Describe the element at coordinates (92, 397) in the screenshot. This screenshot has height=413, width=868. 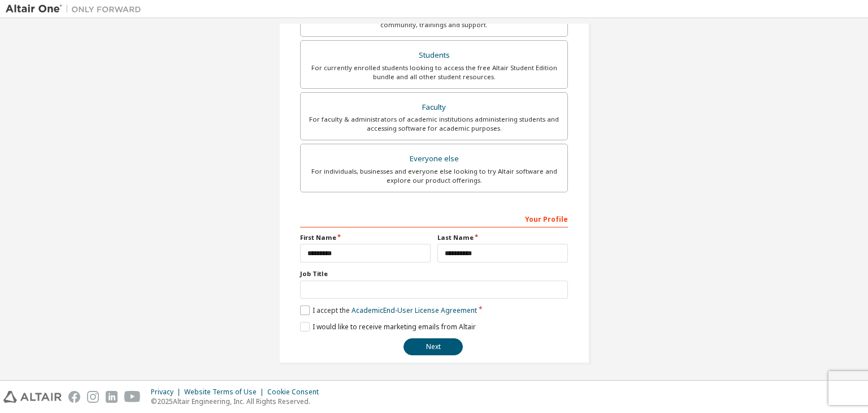
I see `img: instagram.svg` at that location.